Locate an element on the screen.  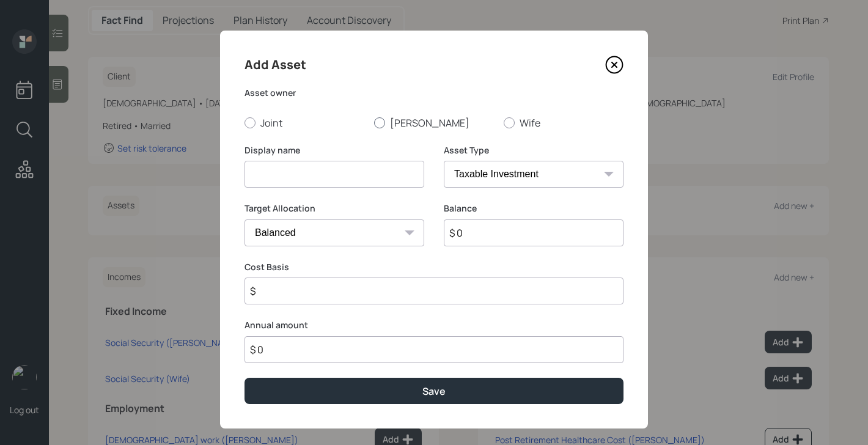
h4: Add Asset is located at coordinates (275, 64).